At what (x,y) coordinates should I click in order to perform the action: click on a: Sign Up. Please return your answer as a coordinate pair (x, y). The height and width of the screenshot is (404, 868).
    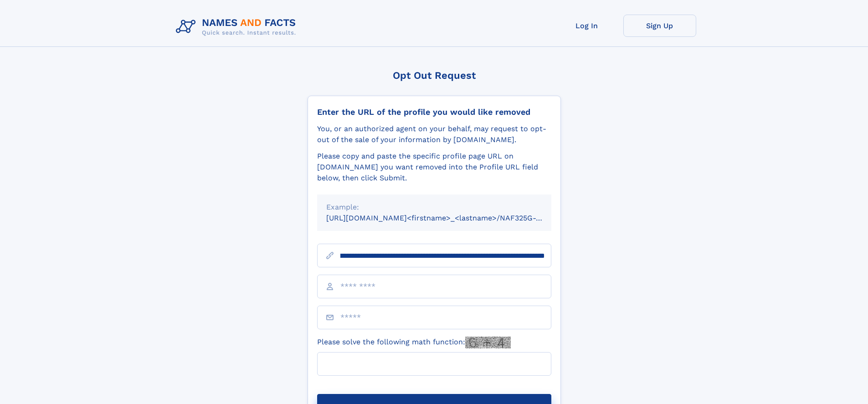
    Looking at the image, I should click on (659, 25).